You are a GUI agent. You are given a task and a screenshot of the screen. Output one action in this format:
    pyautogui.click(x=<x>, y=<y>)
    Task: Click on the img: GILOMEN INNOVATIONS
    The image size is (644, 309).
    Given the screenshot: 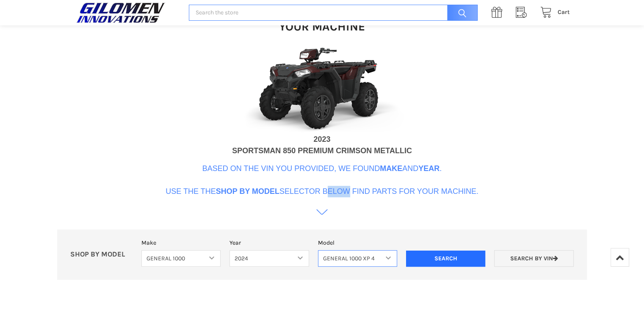 What is the action you would take?
    pyautogui.click(x=121, y=13)
    